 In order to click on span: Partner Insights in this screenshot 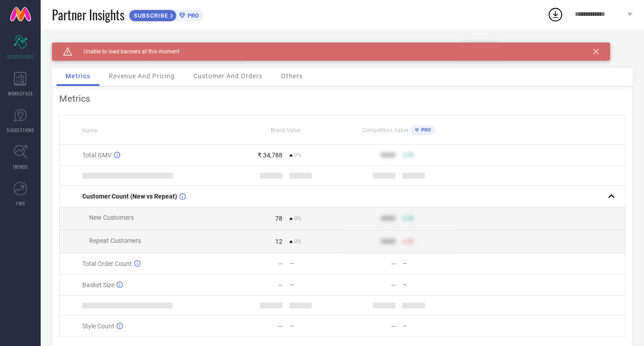, I will do `click(88, 14)`.